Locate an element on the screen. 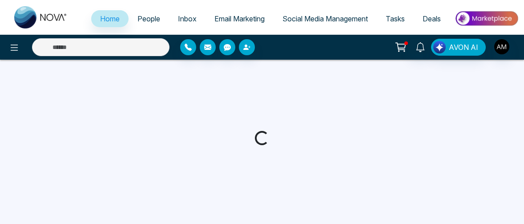 This screenshot has width=524, height=224. a: Tasks is located at coordinates (395, 19).